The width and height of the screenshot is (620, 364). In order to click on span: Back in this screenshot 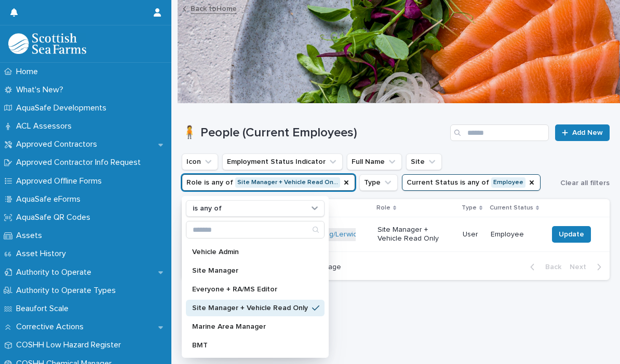, I will do `click(550, 267)`.